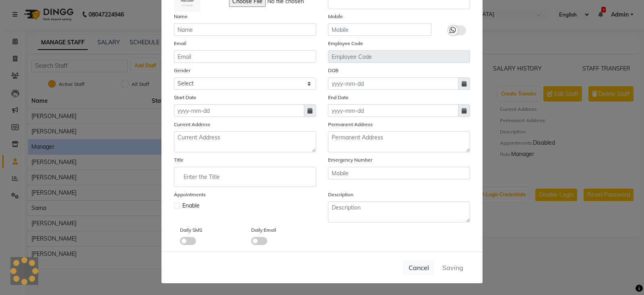 The height and width of the screenshot is (295, 644). I want to click on label: Email, so click(180, 43).